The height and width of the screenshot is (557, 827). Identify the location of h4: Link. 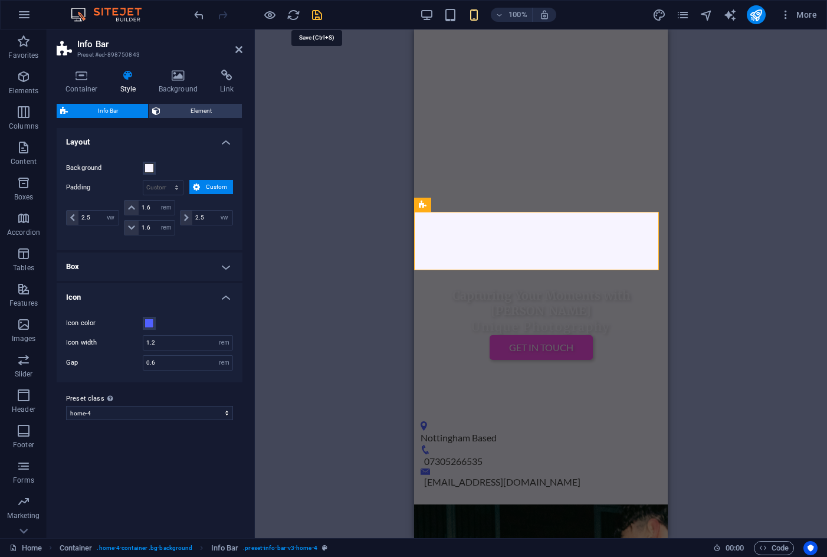
(227, 82).